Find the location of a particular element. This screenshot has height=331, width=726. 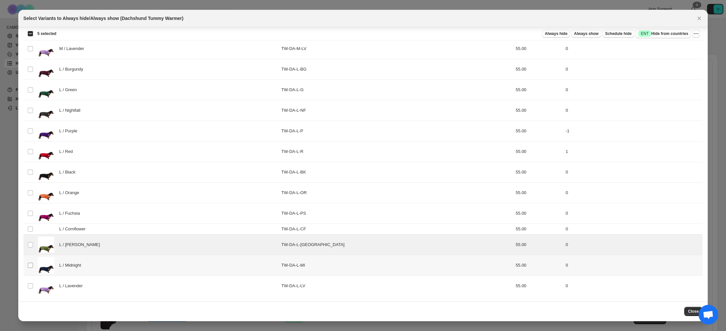

span: Close is located at coordinates (694, 311).